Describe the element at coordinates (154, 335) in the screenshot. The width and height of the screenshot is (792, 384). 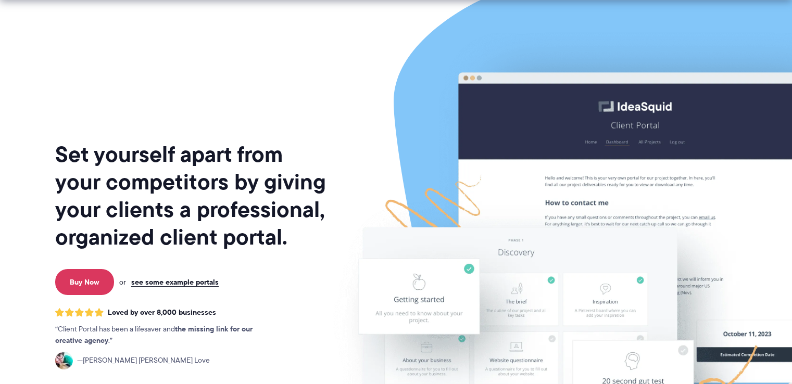
I see `strong: the missing link for our creative agency` at that location.